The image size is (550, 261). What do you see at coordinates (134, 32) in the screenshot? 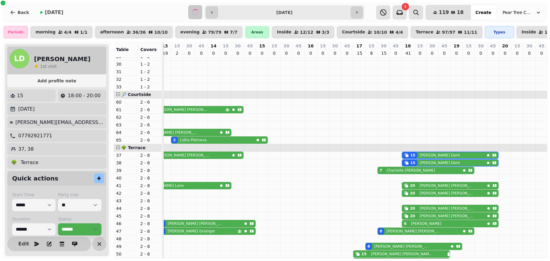
I see `button: afternoon36/3610/10` at bounding box center [134, 32].